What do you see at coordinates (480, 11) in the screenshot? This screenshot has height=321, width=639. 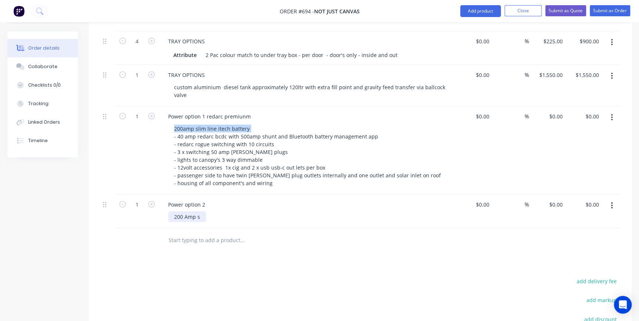 I see `button: Add product` at bounding box center [480, 11].